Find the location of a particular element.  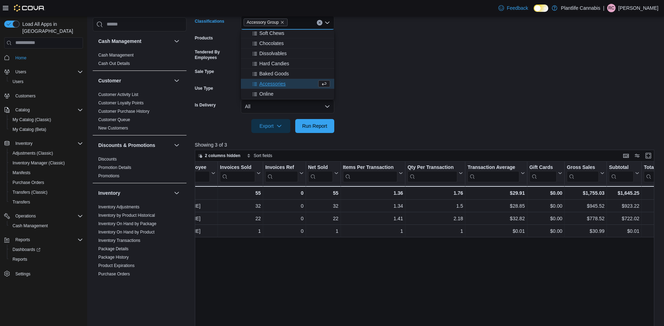

span: Package History is located at coordinates (113, 257).